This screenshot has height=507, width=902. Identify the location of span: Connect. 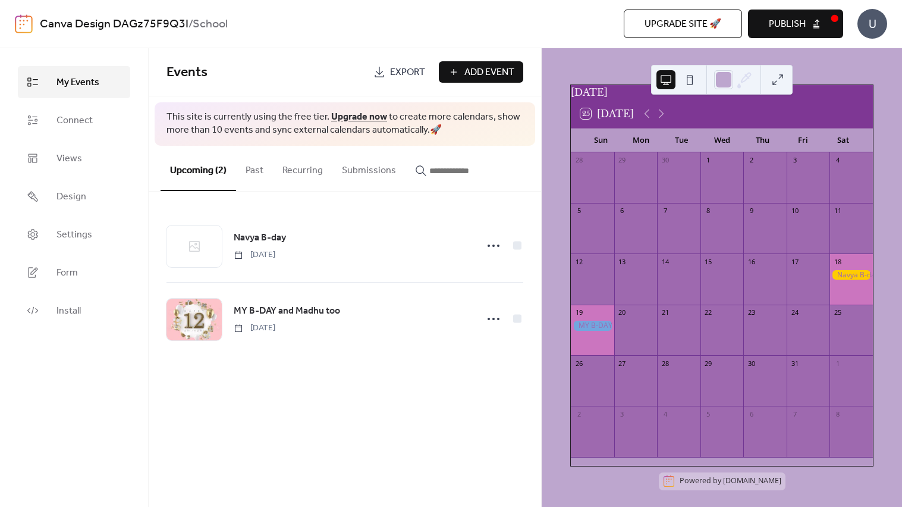
(74, 121).